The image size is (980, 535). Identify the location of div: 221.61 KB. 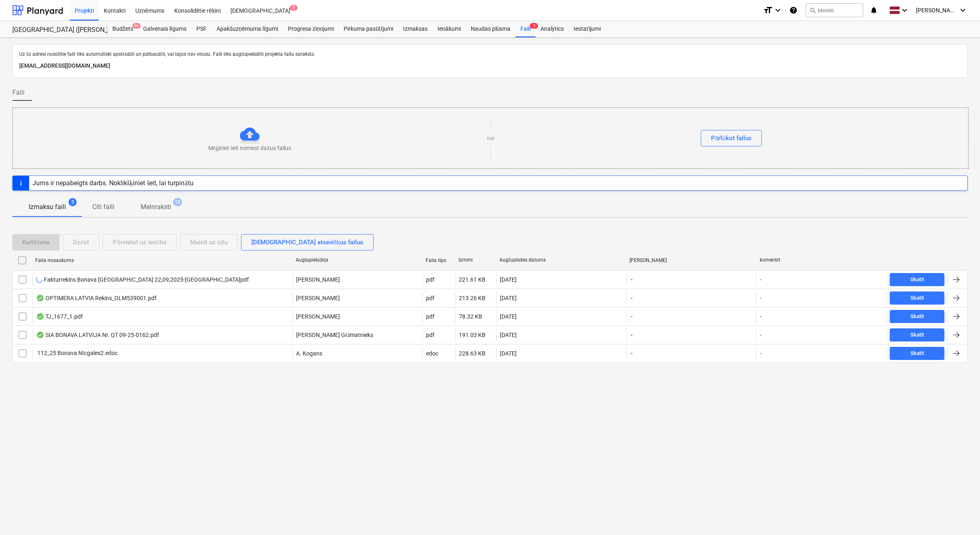
(472, 280).